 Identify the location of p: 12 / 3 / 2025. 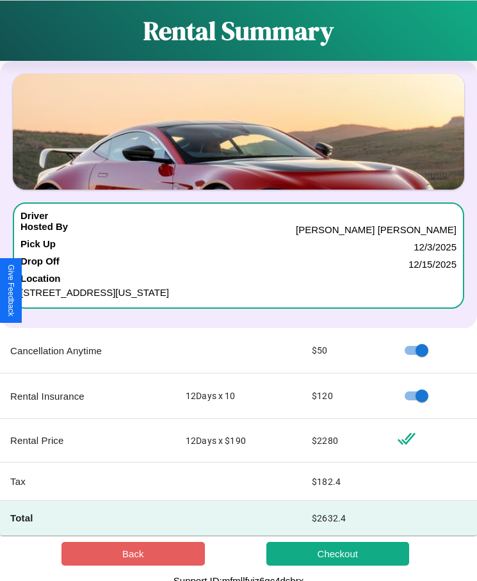
(435, 246).